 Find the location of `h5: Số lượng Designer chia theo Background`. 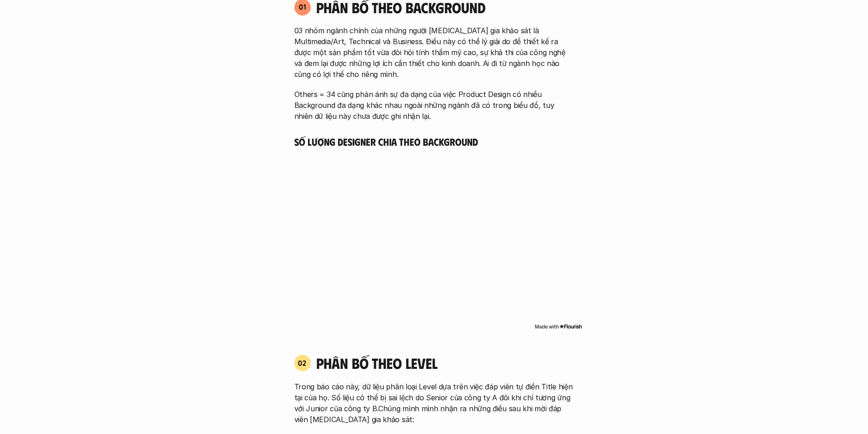

h5: Số lượng Designer chia theo Background is located at coordinates (434, 142).